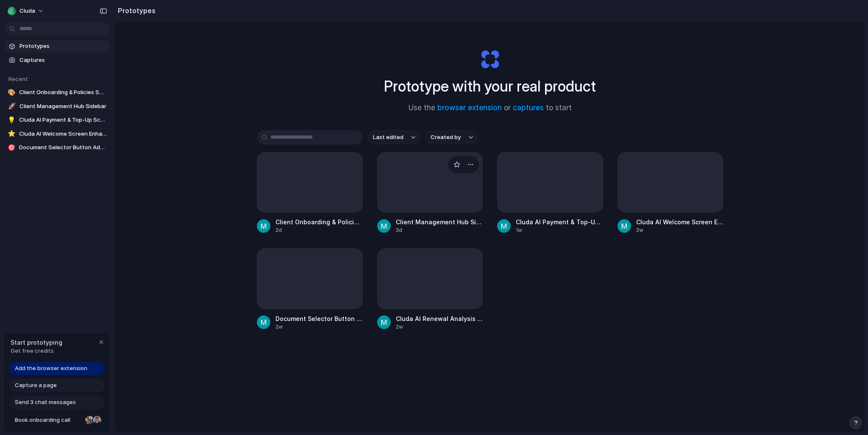  What do you see at coordinates (46, 402) in the screenshot?
I see `span: Send 3 chat messages` at bounding box center [46, 402].